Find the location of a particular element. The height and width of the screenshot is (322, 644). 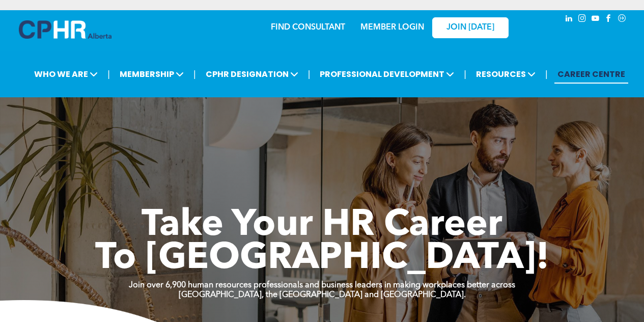

a: instagram is located at coordinates (582, 19).